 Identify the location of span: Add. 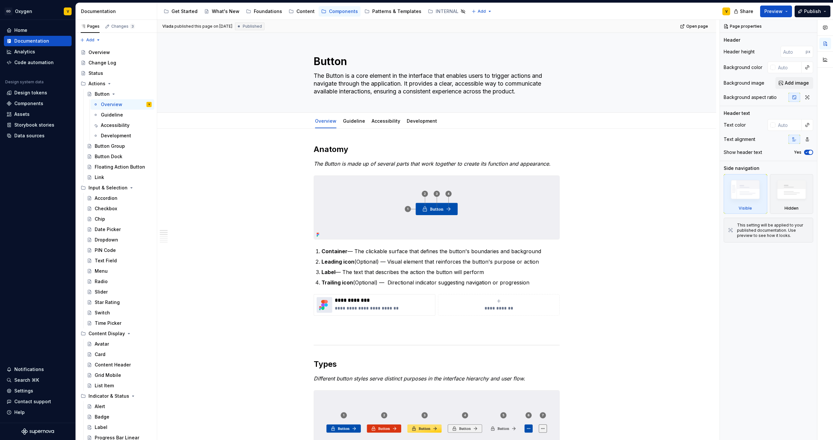
(90, 40).